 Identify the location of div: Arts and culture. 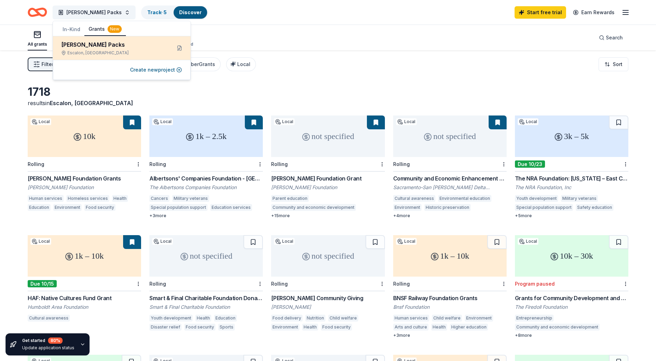
(411, 327).